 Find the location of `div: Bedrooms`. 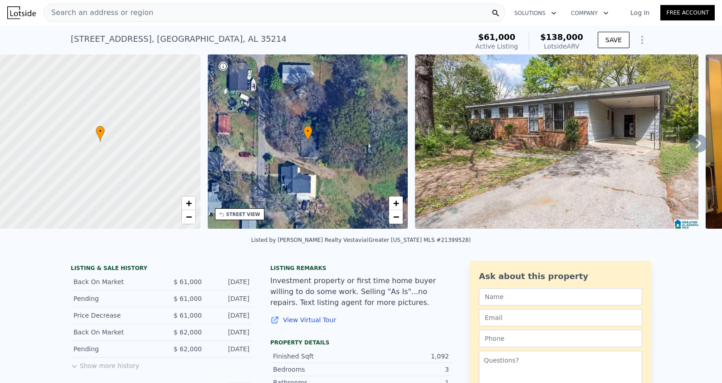

div: Bedrooms is located at coordinates (317, 369).